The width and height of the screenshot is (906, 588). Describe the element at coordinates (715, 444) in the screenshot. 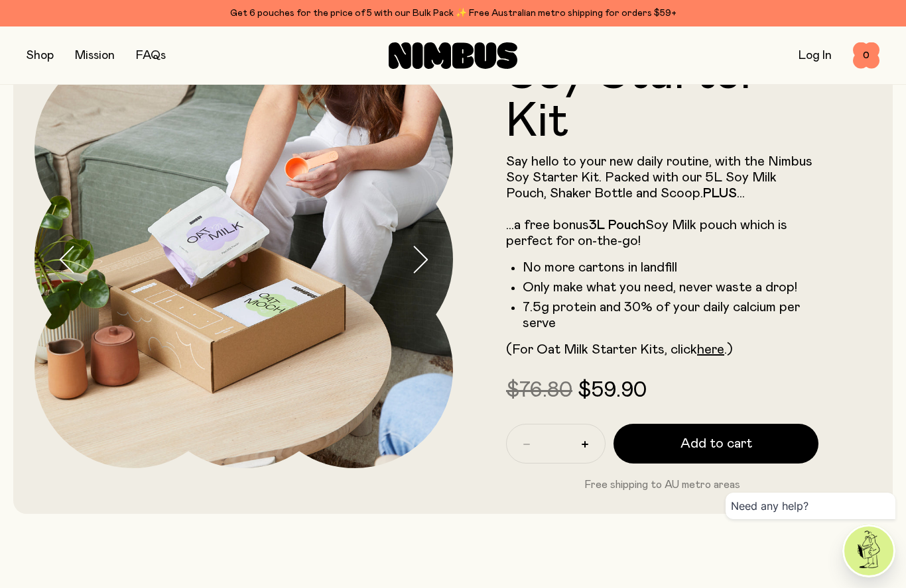

I see `button: Add to cart` at that location.